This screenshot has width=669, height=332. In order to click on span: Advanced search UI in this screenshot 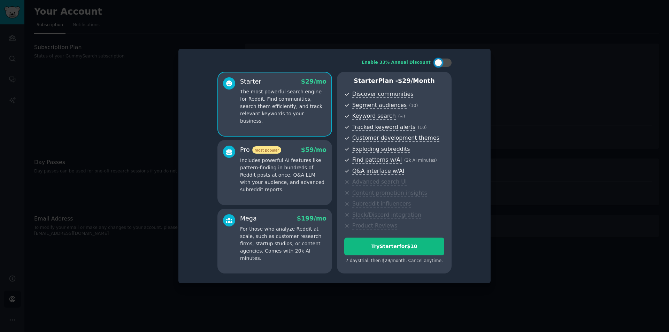, I will do `click(379, 182)`.